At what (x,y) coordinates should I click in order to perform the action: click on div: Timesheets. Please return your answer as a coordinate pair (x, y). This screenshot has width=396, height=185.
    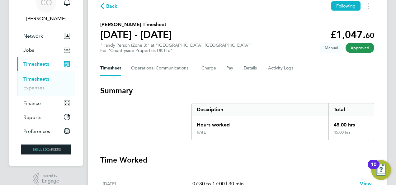
    Looking at the image, I should click on (46, 83).